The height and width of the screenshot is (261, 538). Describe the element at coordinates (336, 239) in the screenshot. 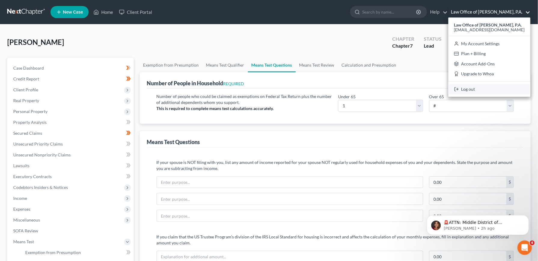

I see `p: If you claim that the US Trustee Program's division of the IRS Local Standard for housing is inco...` at that location.